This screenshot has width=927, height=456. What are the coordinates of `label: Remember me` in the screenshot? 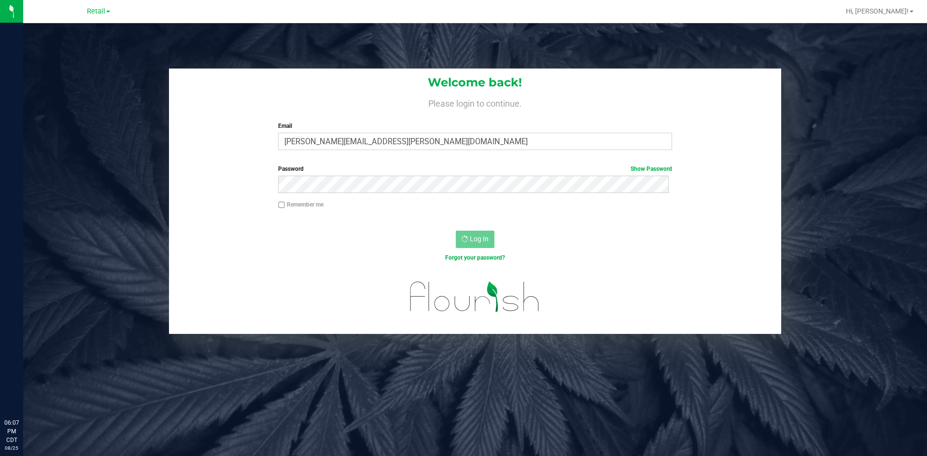 It's located at (301, 205).